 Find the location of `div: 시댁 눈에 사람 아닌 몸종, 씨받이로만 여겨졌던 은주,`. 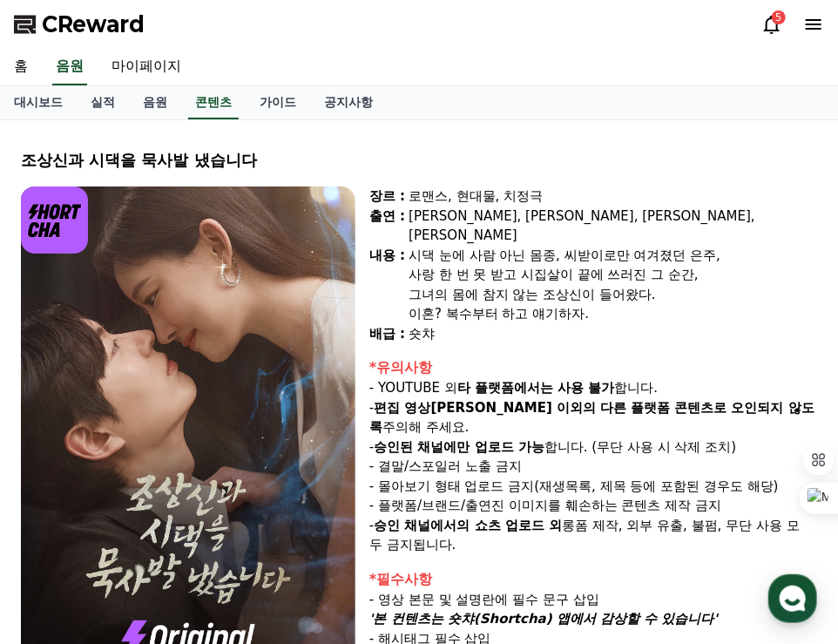

div: 시댁 눈에 사람 아닌 몸종, 씨받이로만 여겨졌던 은주, is located at coordinates (612, 255).